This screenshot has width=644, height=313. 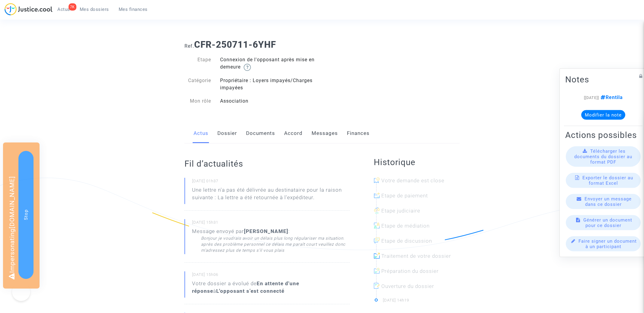 I want to click on div: Mon rôle, so click(x=198, y=101).